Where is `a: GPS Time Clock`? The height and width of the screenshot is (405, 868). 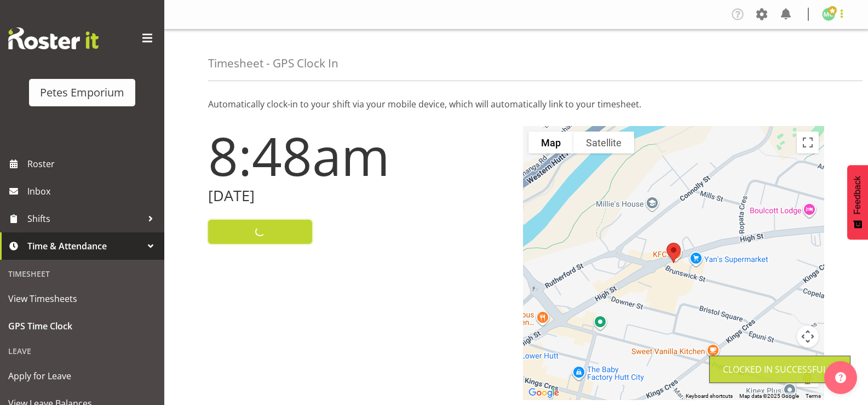 a: GPS Time Clock is located at coordinates (83, 326).